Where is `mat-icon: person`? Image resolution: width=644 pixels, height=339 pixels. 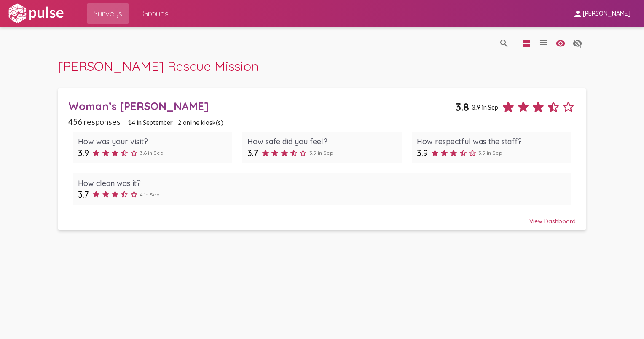 mat-icon: person is located at coordinates (578, 14).